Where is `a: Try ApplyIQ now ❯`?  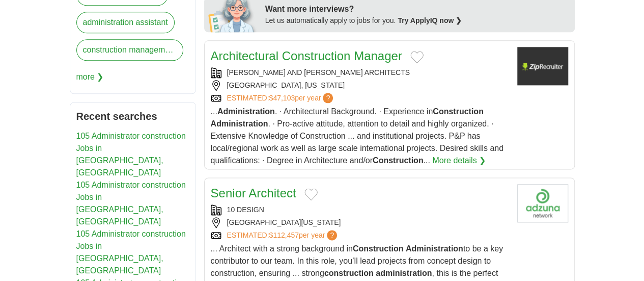 a: Try ApplyIQ now ❯ is located at coordinates (430, 20).